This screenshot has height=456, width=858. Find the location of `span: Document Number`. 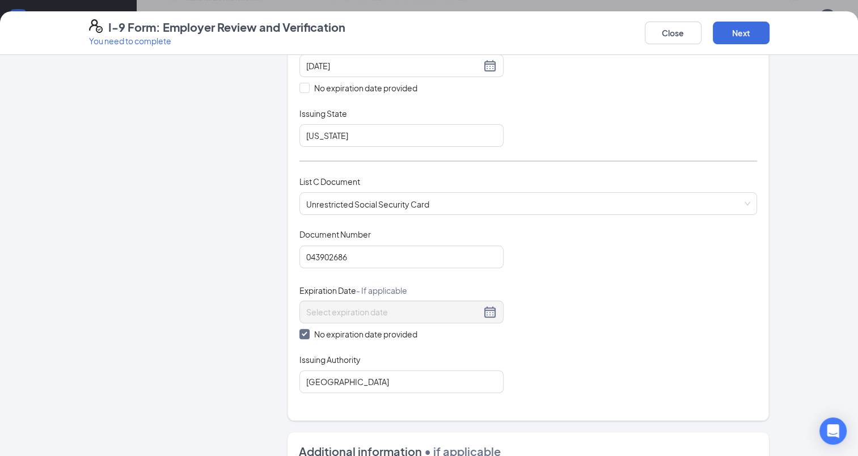

span: Document Number is located at coordinates (335, 234).